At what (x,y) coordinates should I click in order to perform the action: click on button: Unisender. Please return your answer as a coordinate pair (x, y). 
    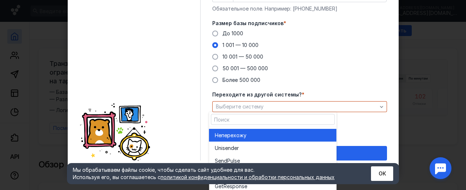
    Looking at the image, I should click on (273, 148).